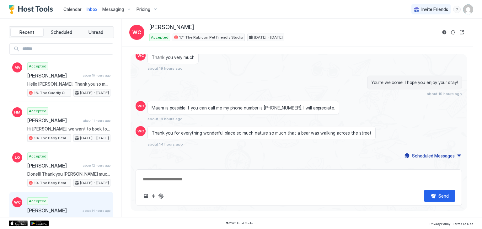 This screenshot has width=482, height=229. Describe the element at coordinates (444, 196) in the screenshot. I see `div: Send` at that location.